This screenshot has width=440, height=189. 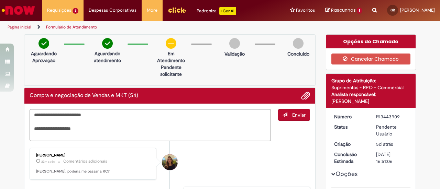 I want to click on time: 29/08/2025 16:55:10, so click(x=48, y=162).